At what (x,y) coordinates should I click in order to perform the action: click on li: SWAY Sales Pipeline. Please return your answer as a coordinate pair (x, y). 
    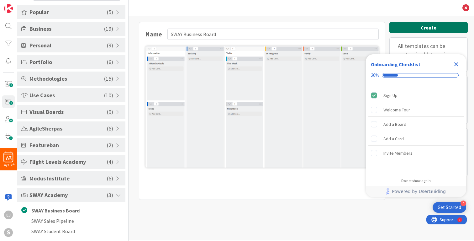
    Looking at the image, I should click on (71, 220).